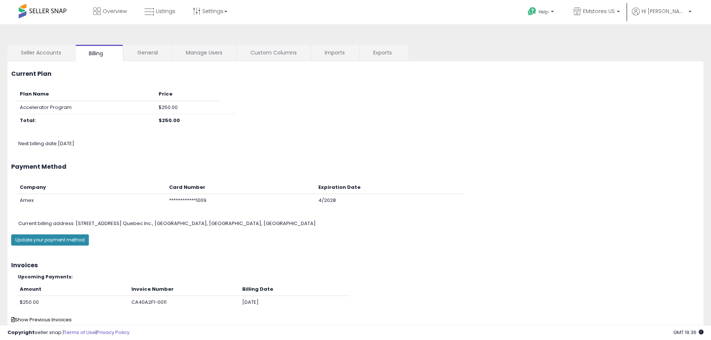  What do you see at coordinates (390, 200) in the screenshot?
I see `td: 4/2028` at bounding box center [390, 200].